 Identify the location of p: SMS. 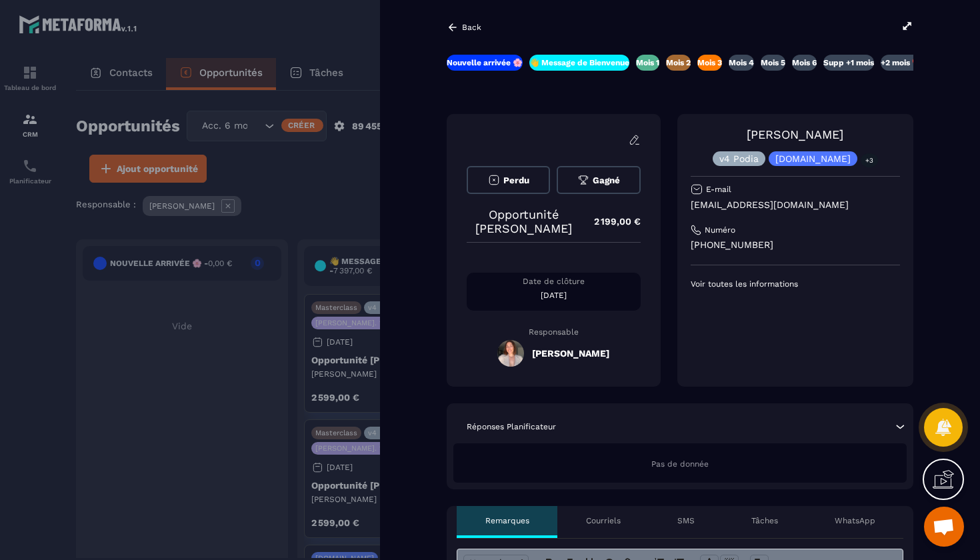
(686, 521).